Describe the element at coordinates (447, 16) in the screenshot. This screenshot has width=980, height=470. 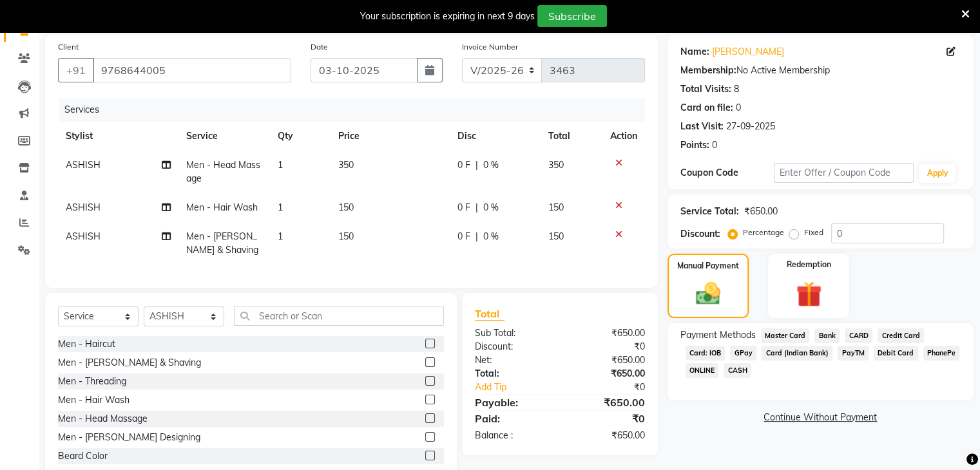
I see `div: Your subscription is expiring in next 9 days` at that location.